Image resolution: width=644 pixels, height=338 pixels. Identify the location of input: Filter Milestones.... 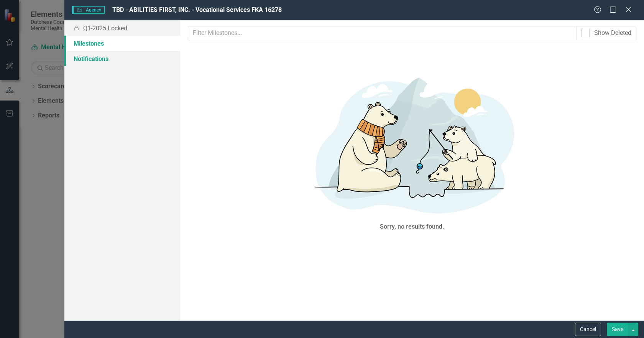
(382, 33).